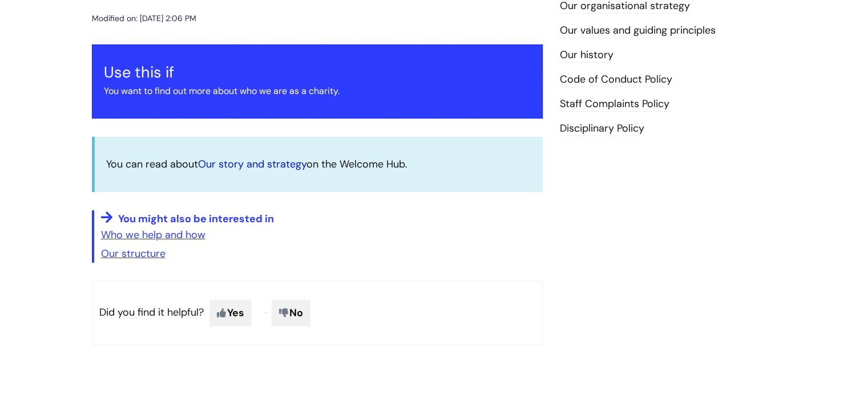  I want to click on h3: Use this if, so click(317, 72).